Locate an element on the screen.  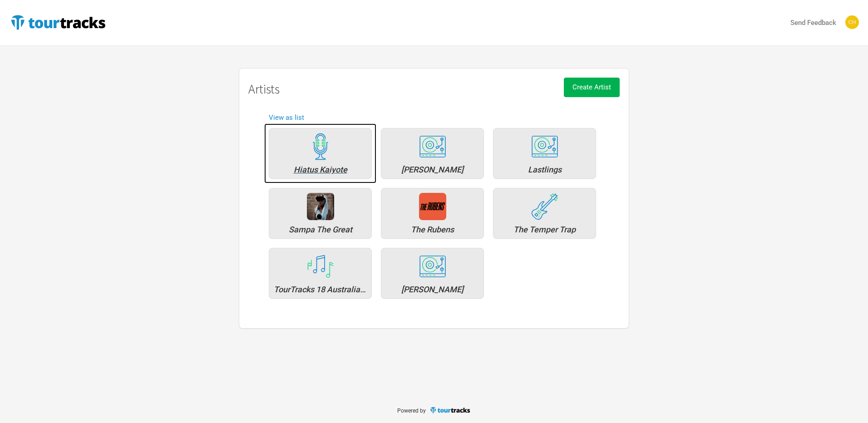
a: Lastlings is located at coordinates (544, 153).